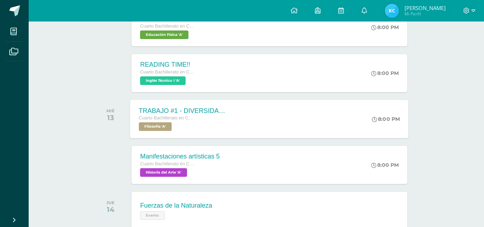 Image resolution: width=484 pixels, height=227 pixels. What do you see at coordinates (110, 209) in the screenshot?
I see `div: 14` at bounding box center [110, 209].